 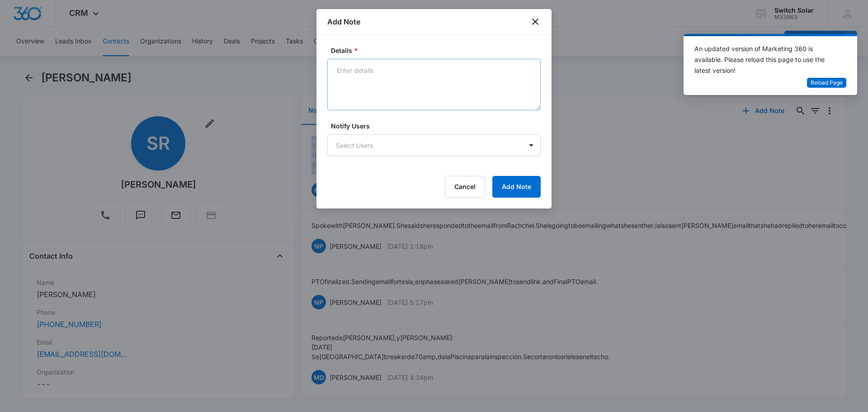 What do you see at coordinates (516, 187) in the screenshot?
I see `button: Add Note` at bounding box center [516, 187].